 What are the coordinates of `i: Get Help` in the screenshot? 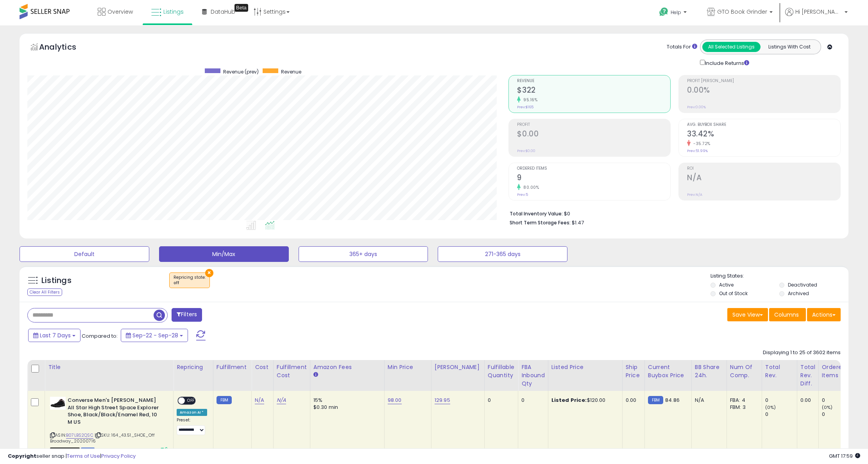 It's located at (664, 12).